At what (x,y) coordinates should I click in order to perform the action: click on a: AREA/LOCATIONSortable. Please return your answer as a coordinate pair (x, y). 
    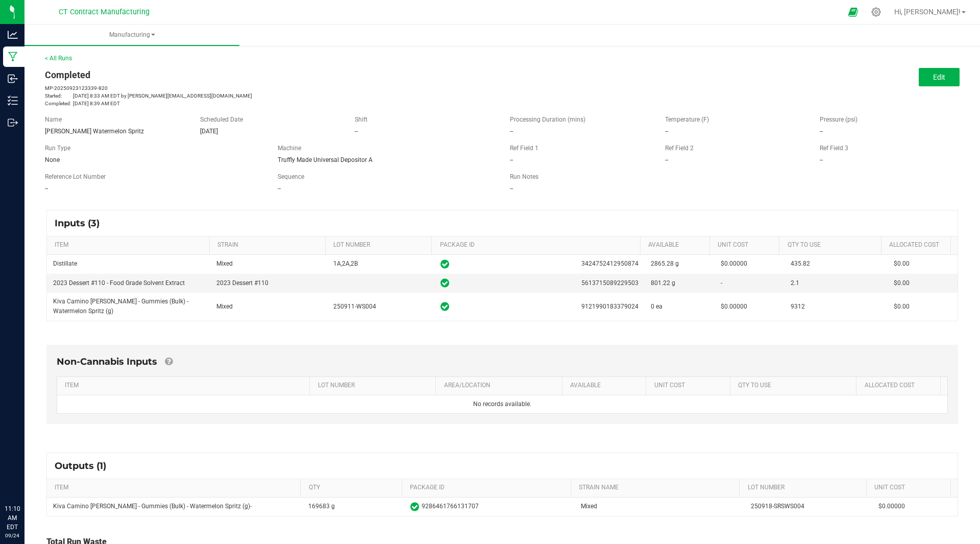
    Looking at the image, I should click on (502, 385).